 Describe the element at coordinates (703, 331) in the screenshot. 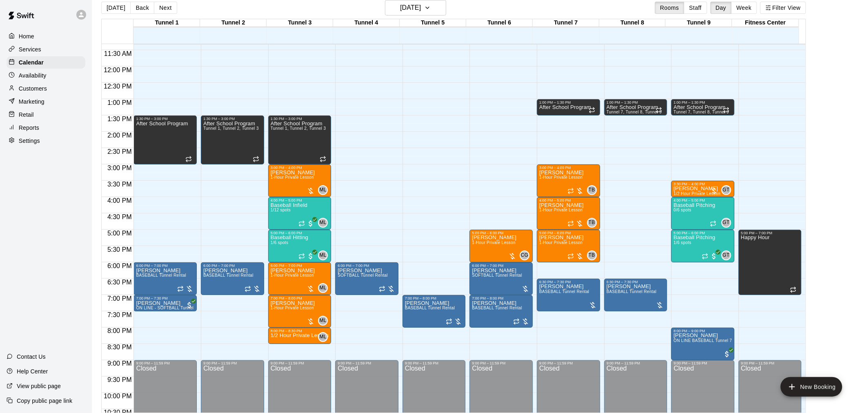

I see `div: 8:00 PM – 9:00 PM` at that location.